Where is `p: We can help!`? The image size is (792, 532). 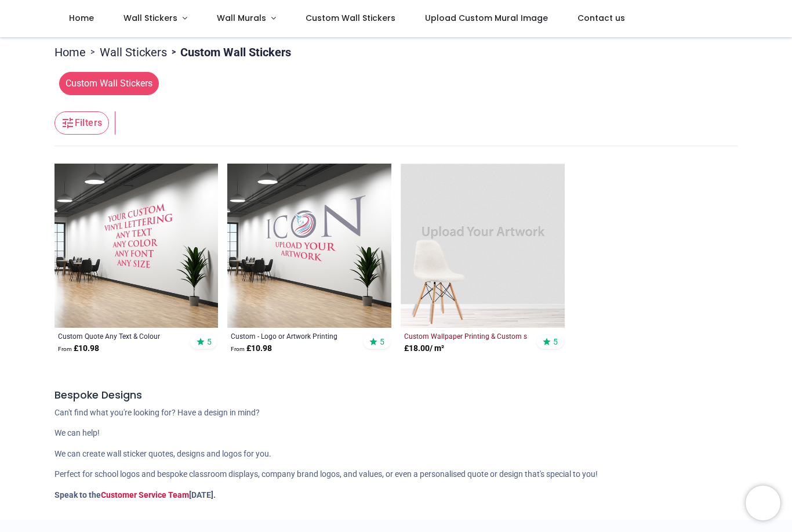 p: We can help! is located at coordinates (396, 433).